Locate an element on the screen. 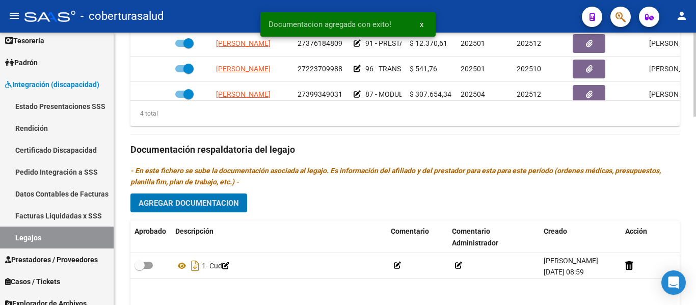  mat-icon: menu is located at coordinates (14, 16).